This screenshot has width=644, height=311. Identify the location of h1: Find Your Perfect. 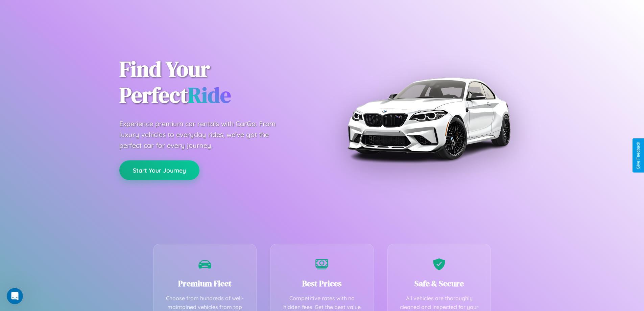
(216, 82).